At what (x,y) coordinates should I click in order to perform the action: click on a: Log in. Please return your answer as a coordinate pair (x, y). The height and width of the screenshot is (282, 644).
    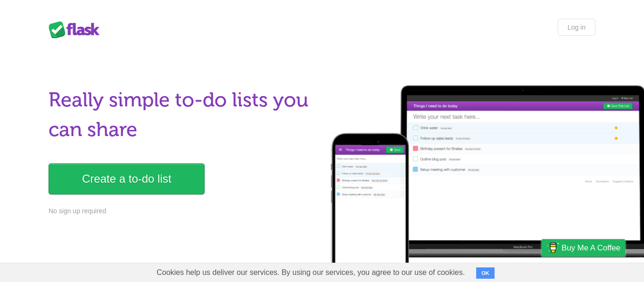
    Looking at the image, I should click on (576, 27).